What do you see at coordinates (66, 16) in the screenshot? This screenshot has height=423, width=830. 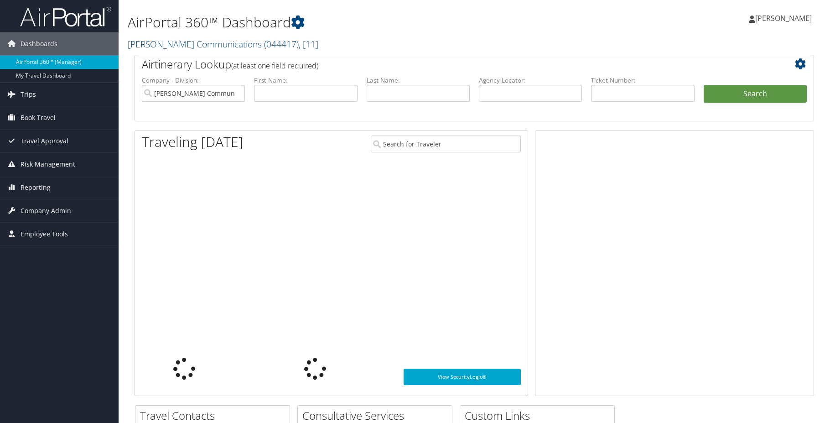 I see `img: airportal-logo.png` at bounding box center [66, 16].